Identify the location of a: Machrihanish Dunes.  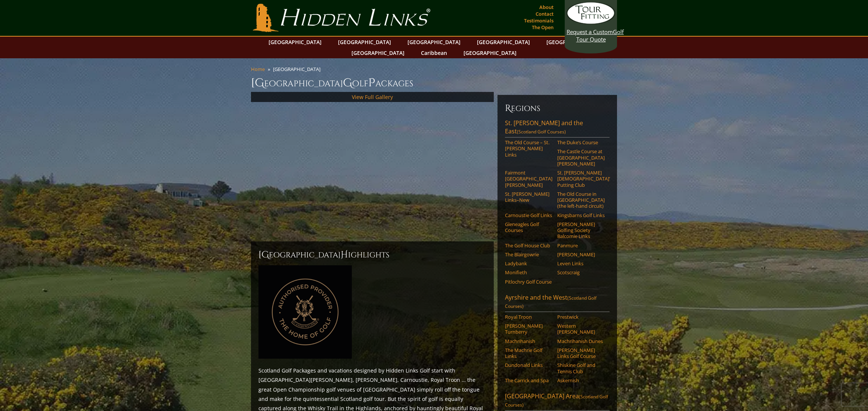
(581, 341).